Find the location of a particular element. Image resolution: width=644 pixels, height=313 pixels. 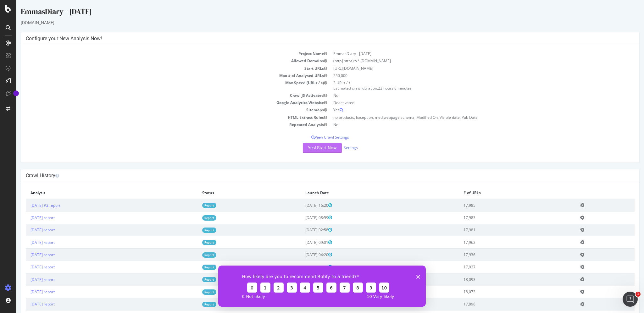

div: Tooltip anchor is located at coordinates (16, 93).